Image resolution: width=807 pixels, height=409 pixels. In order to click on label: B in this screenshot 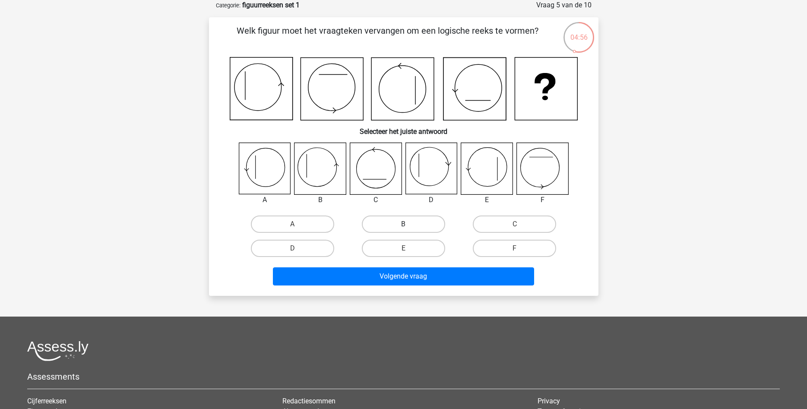, I will do `click(403, 224)`.